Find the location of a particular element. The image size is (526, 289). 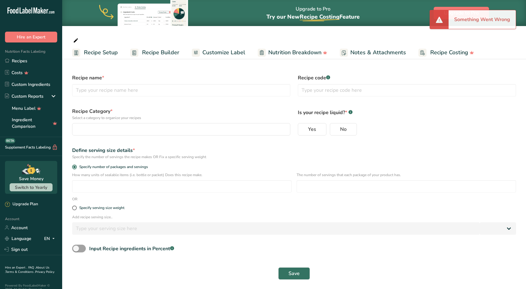

span: Save is located at coordinates (294, 274).